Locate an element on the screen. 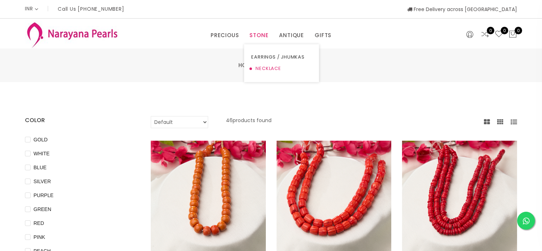  span: WHITE is located at coordinates (41, 153).